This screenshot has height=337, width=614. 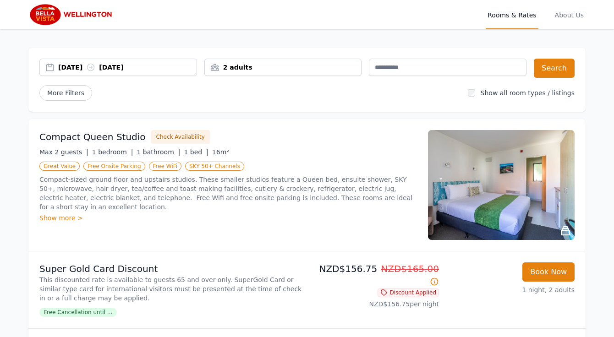 I want to click on div: Show more >, so click(x=228, y=218).